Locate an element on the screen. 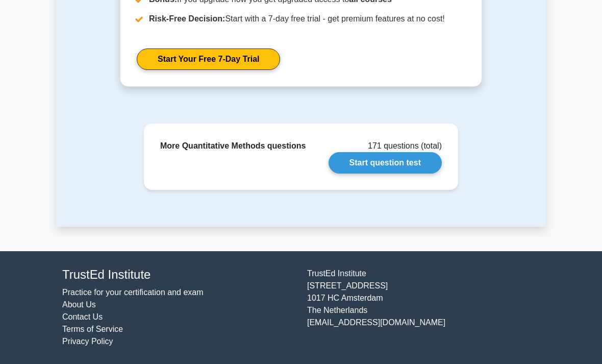  h4: TrustEd Institute is located at coordinates (178, 275).